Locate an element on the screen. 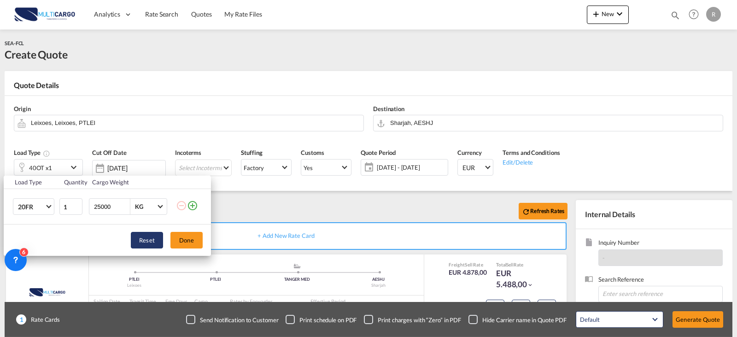 The image size is (737, 337). span: 20FR is located at coordinates (31, 207).